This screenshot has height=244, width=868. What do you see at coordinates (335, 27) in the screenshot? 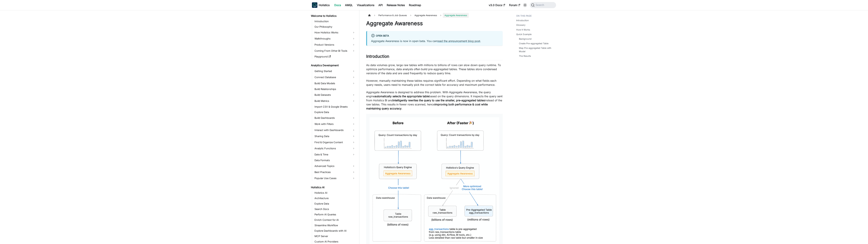
I see `a: Our Philosophy` at bounding box center [335, 27].